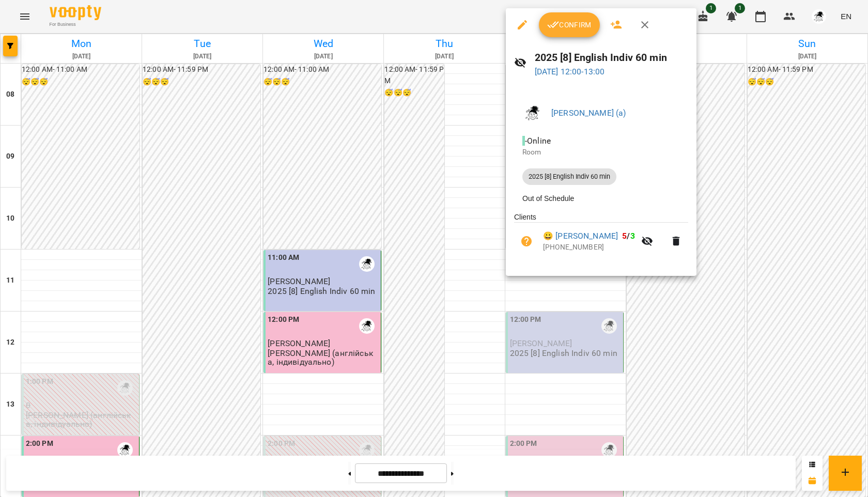  I want to click on li: Out of Schedule, so click(601, 199).